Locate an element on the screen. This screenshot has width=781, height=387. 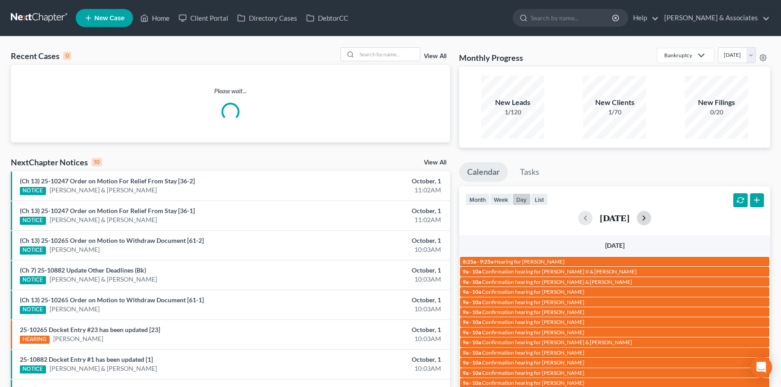
button: day is located at coordinates (521, 199).